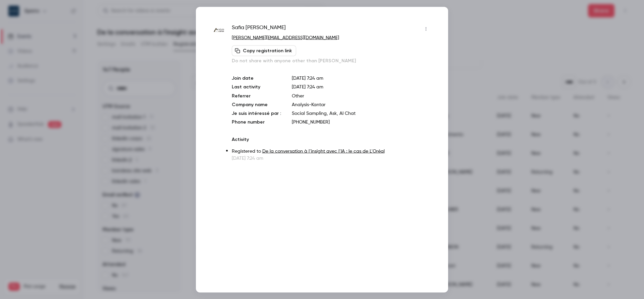  What do you see at coordinates (256, 96) in the screenshot?
I see `p: Referrer` at bounding box center [256, 96].